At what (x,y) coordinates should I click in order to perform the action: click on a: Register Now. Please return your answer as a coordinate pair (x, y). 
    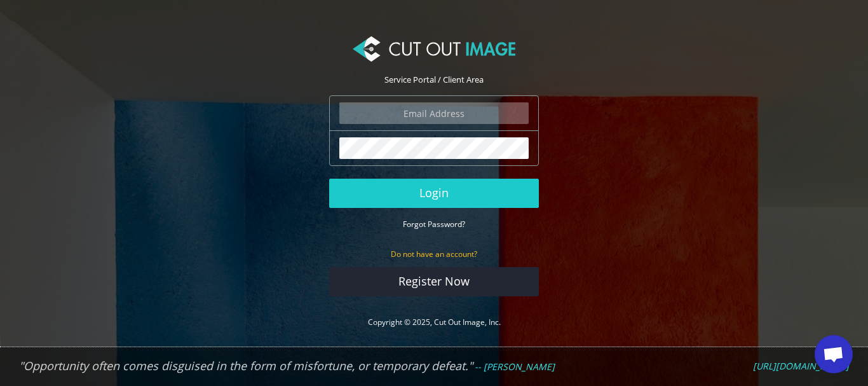
    Looking at the image, I should click on (434, 282).